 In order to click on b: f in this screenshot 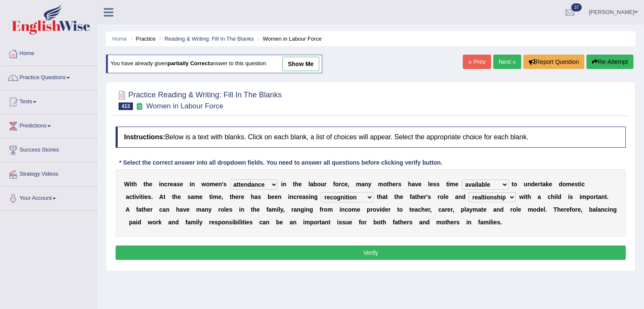, I will do `click(137, 210)`.